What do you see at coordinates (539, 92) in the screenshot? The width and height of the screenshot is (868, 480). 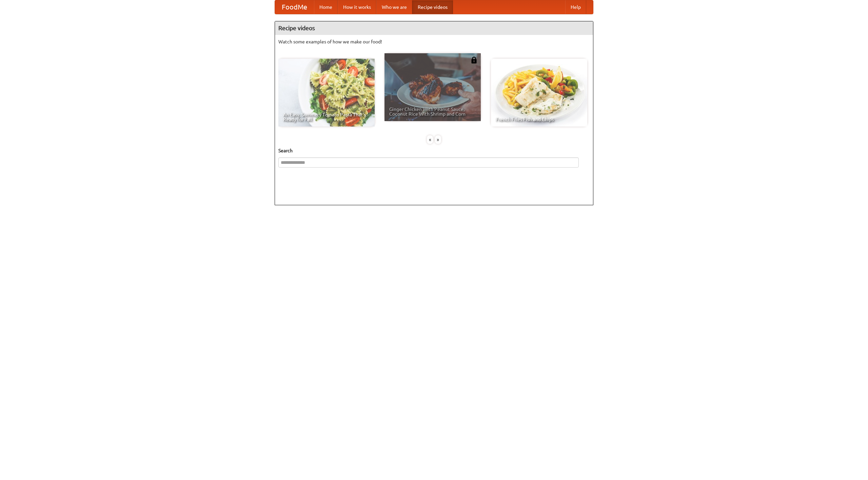 I see `a: French Fries Fish and Chips` at bounding box center [539, 92].